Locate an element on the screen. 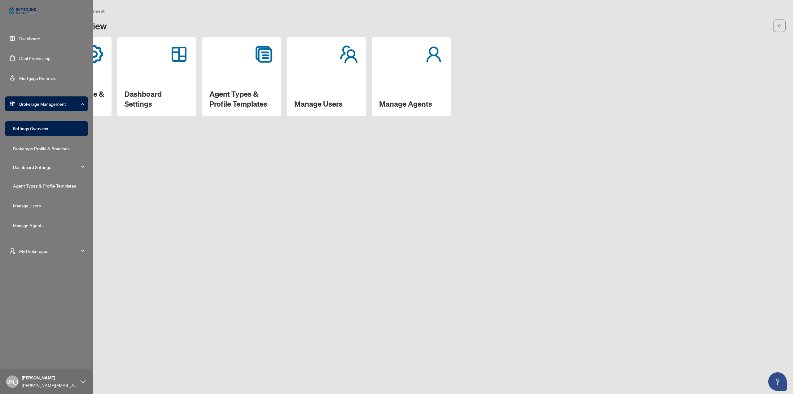 The width and height of the screenshot is (793, 394). span: Brokerage Management is located at coordinates (51, 104).